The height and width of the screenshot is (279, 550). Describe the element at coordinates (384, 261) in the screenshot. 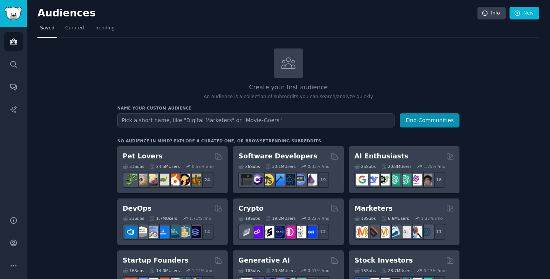

I see `h2: Stock Investors` at that location.